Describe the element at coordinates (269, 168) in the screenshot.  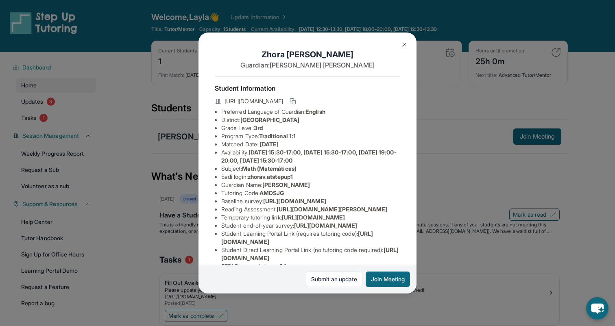
I see `span: Math (Matemáticas)` at that location.